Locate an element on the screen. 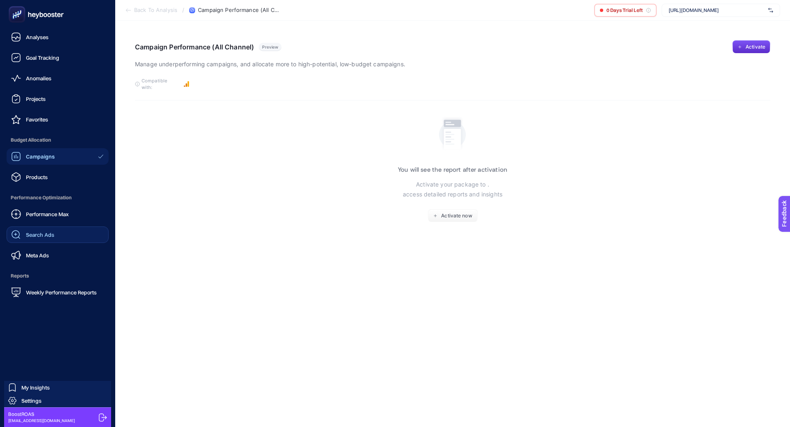 The height and width of the screenshot is (427, 790). a: Goal Tracking is located at coordinates (58, 58).